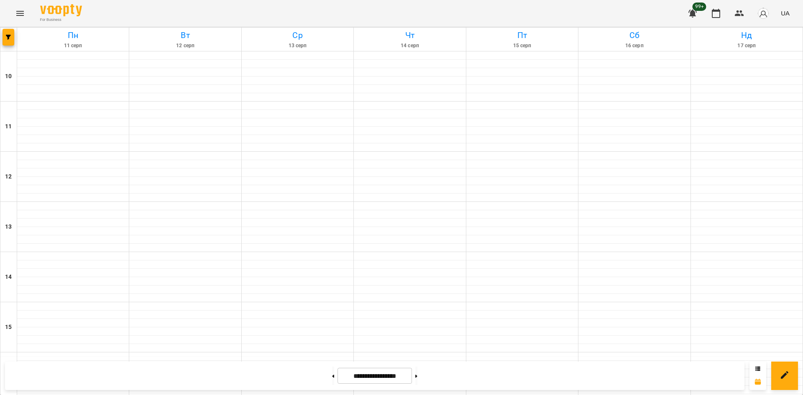  What do you see at coordinates (747, 35) in the screenshot?
I see `h6: Нд` at bounding box center [747, 35].